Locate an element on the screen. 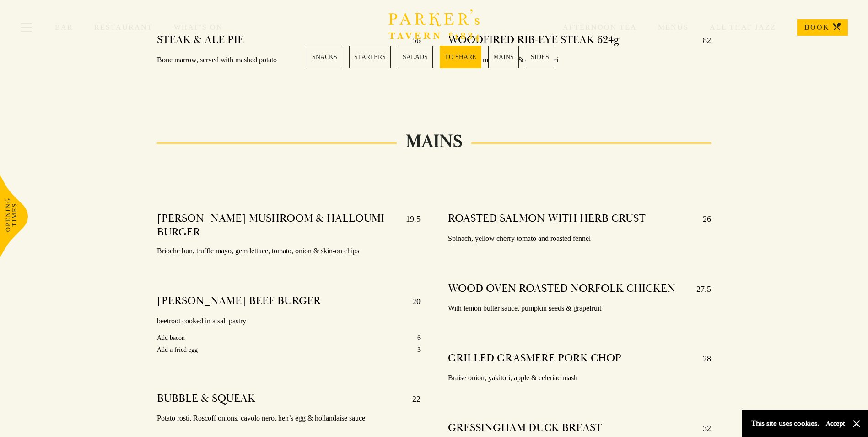 The image size is (868, 437). a: 1 / 6 is located at coordinates (325, 57).